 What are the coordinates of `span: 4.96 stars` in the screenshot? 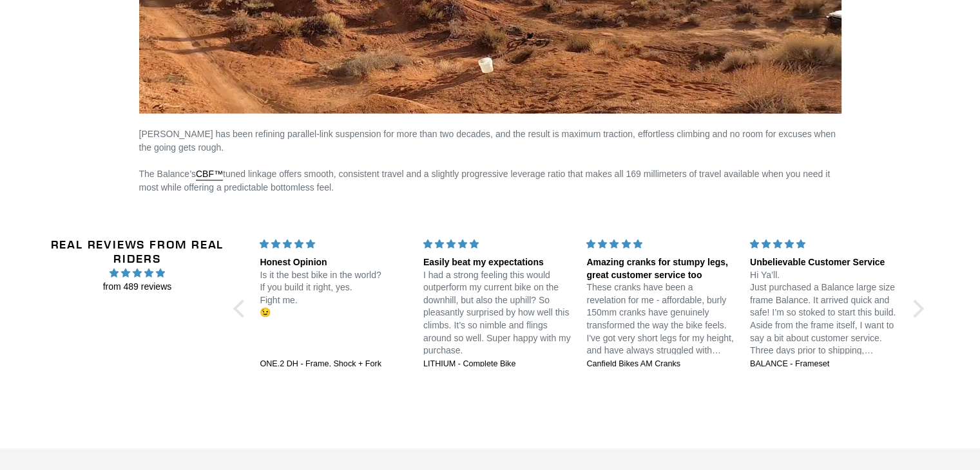 It's located at (137, 273).